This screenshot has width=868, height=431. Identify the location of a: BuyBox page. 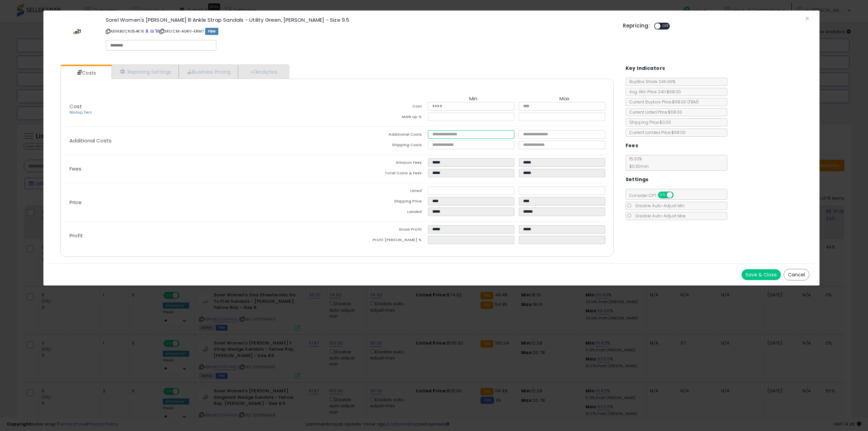
(147, 31).